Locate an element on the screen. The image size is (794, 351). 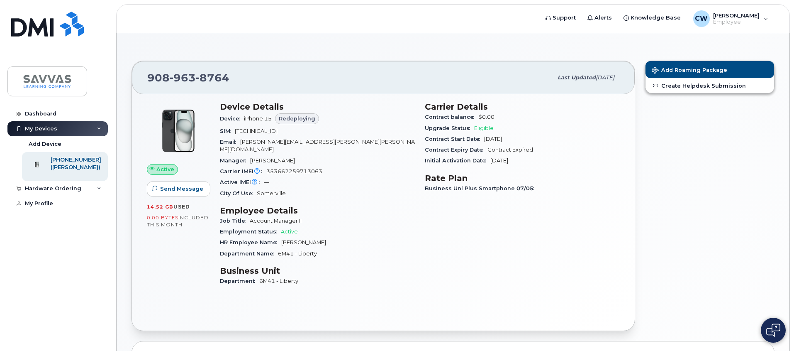
span: Eligible is located at coordinates (484, 128).